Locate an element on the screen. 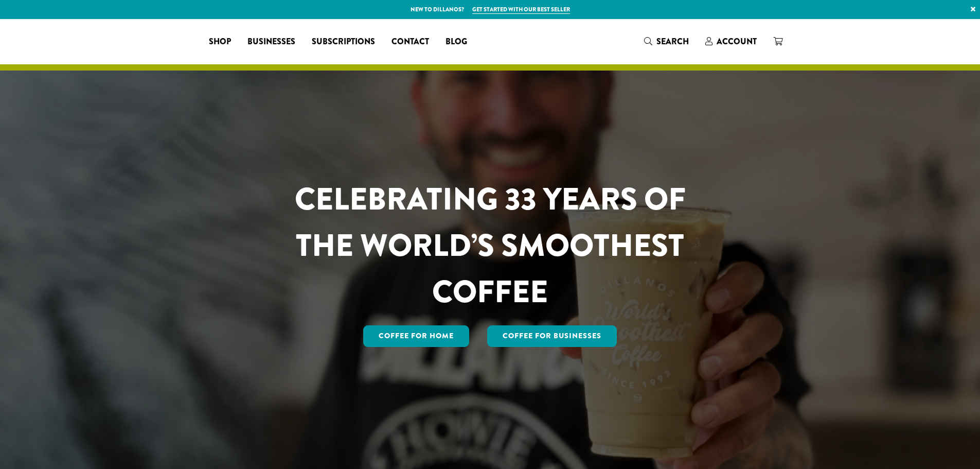 The image size is (980, 469). span: Subscriptions is located at coordinates (343, 41).